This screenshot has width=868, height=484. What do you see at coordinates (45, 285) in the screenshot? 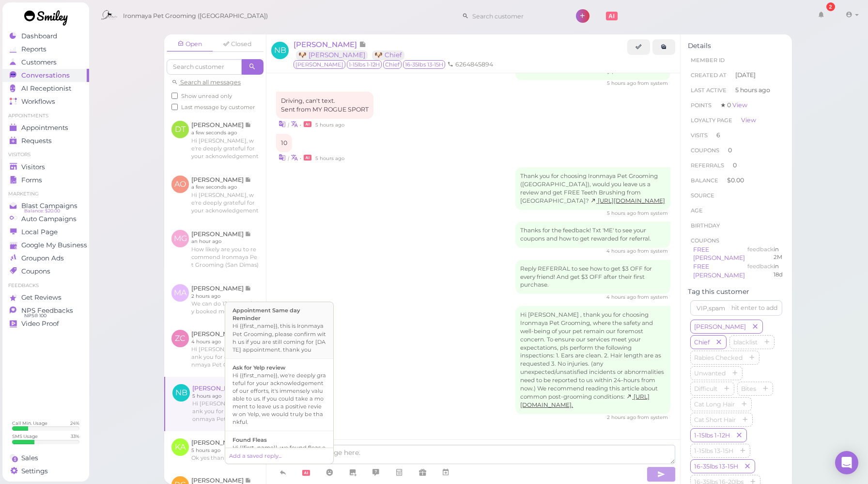
I see `li: Feedbacks` at bounding box center [45, 285].